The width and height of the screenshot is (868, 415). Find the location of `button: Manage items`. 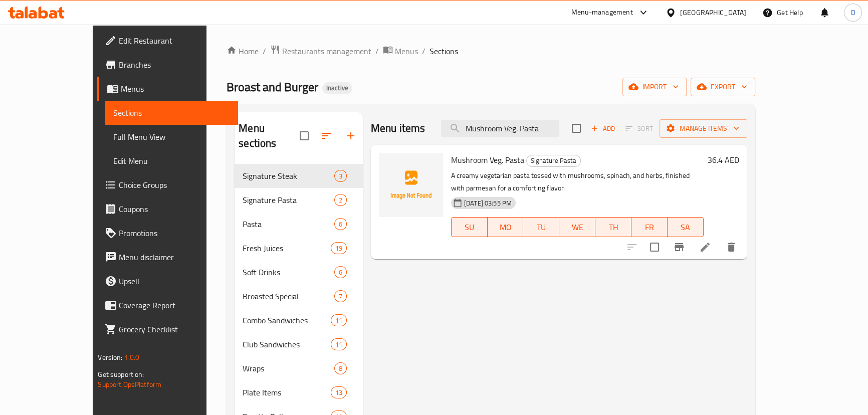

button: Manage items is located at coordinates (703, 128).